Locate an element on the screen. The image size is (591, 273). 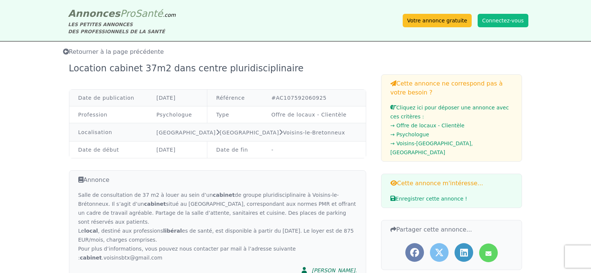
h3: Partager cette annonce... is located at coordinates (452, 229).